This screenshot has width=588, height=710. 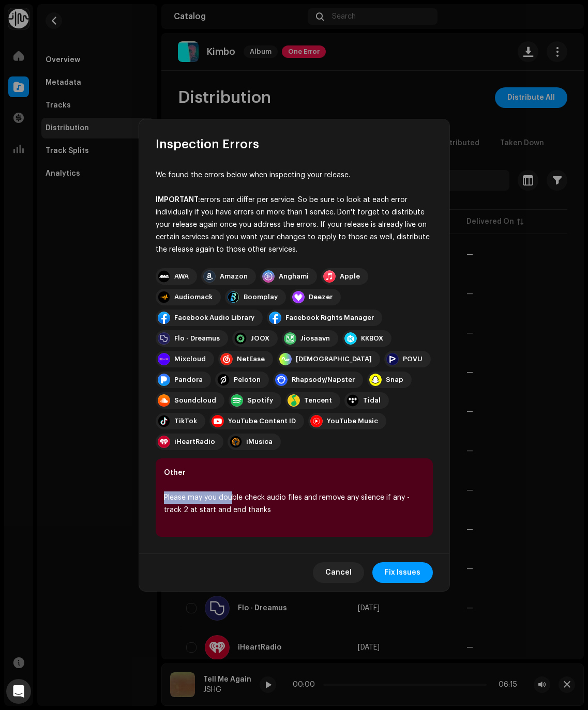 What do you see at coordinates (402, 572) in the screenshot?
I see `span: Fix Issues` at bounding box center [402, 572].